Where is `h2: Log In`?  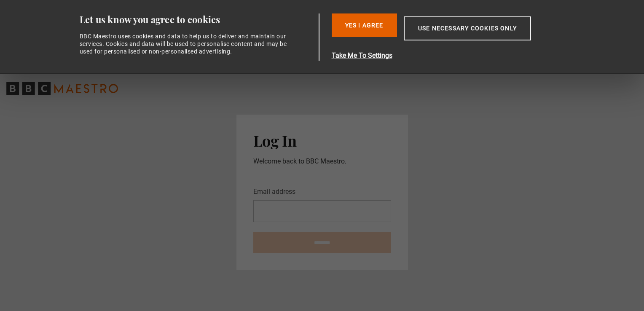 h2: Log In is located at coordinates (322, 140).